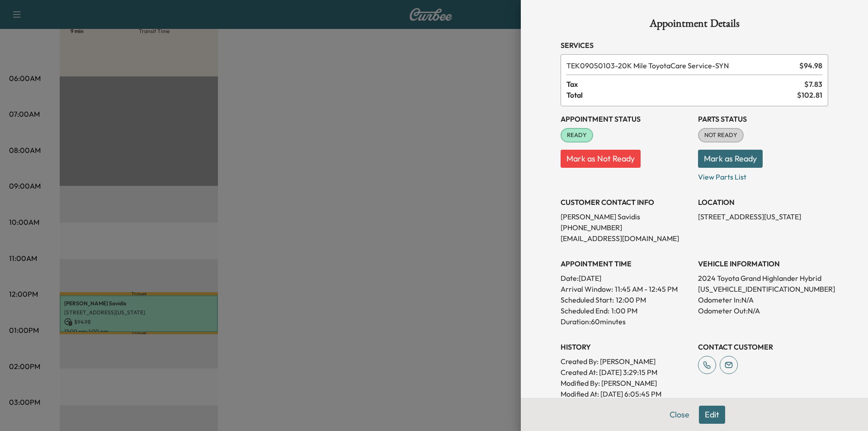 The height and width of the screenshot is (431, 868). I want to click on p: 2024 Toyota Grand Highlander Hybrid, so click(763, 278).